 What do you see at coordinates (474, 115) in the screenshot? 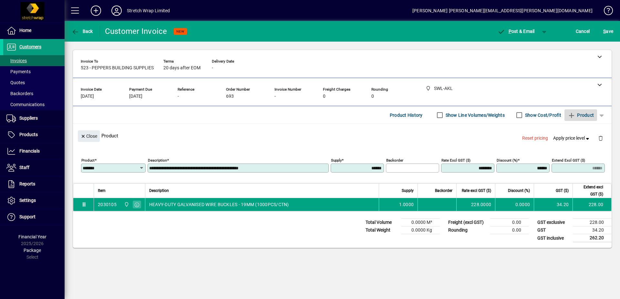
I see `label: Show Line Volumes/Weights` at bounding box center [474, 115].